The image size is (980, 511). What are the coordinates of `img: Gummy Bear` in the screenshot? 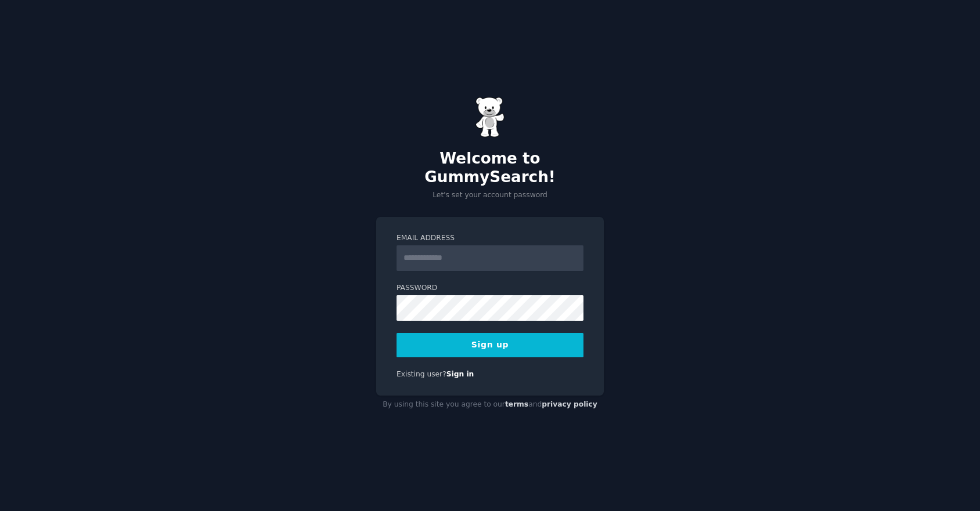 It's located at (490, 118).